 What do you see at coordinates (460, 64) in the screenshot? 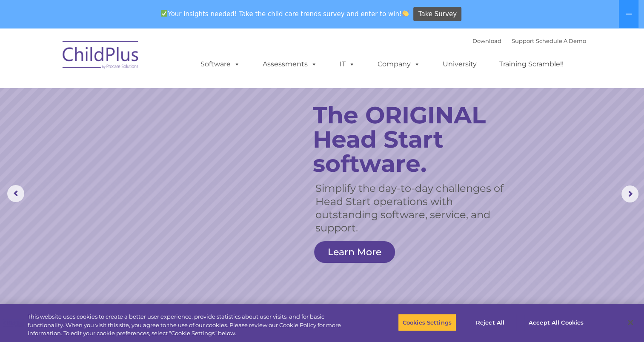
I see `a: University` at bounding box center [460, 64].